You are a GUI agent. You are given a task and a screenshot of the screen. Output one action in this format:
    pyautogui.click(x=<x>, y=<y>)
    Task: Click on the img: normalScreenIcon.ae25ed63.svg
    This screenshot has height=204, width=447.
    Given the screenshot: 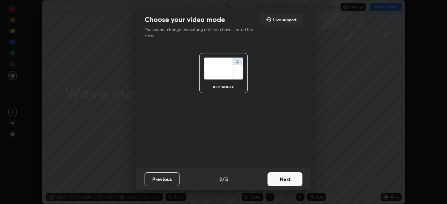 What is the action you would take?
    pyautogui.click(x=223, y=68)
    